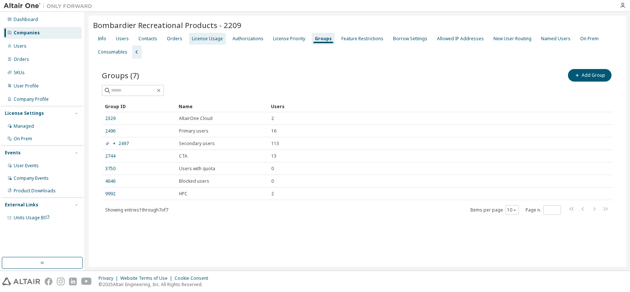 Image resolution: width=630 pixels, height=292 pixels. Describe the element at coordinates (148, 39) in the screenshot. I see `div: Contacts` at that location.